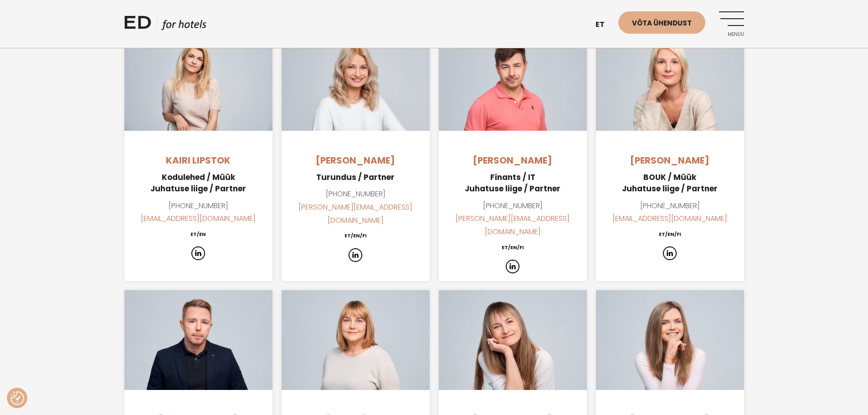  What do you see at coordinates (198, 234) in the screenshot?
I see `h6: ET/EN` at bounding box center [198, 234].